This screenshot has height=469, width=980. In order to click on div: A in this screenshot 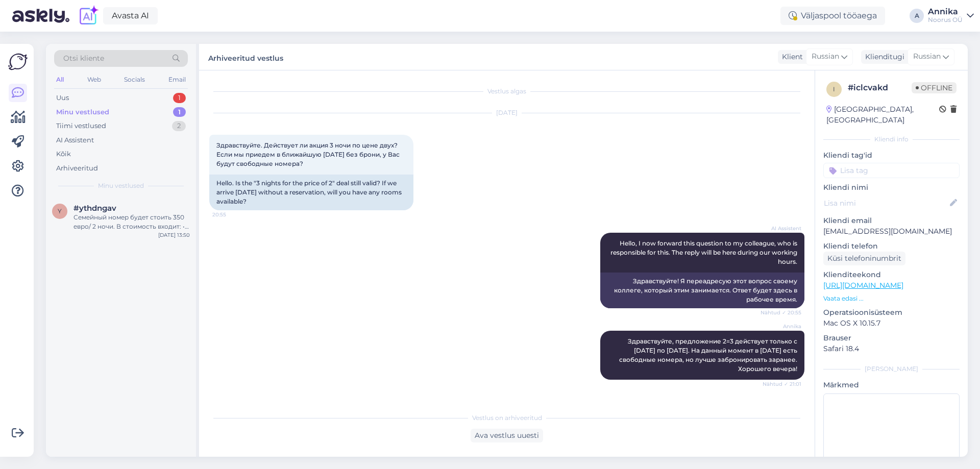, I will do `click(917, 15)`.